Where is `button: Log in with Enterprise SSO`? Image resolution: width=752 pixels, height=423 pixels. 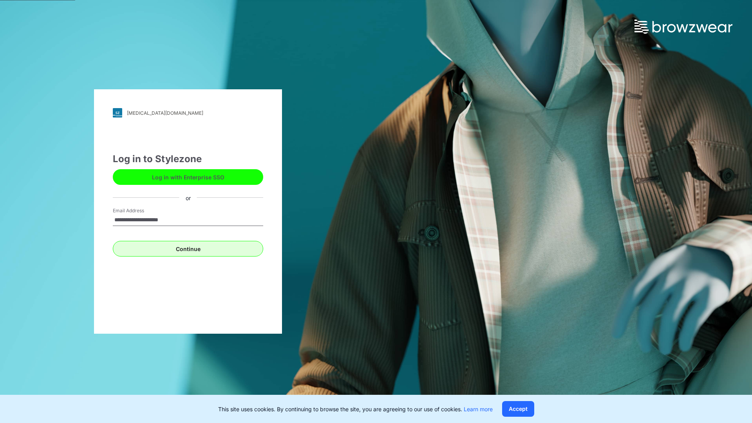
button: Log in with Enterprise SSO is located at coordinates (188, 177).